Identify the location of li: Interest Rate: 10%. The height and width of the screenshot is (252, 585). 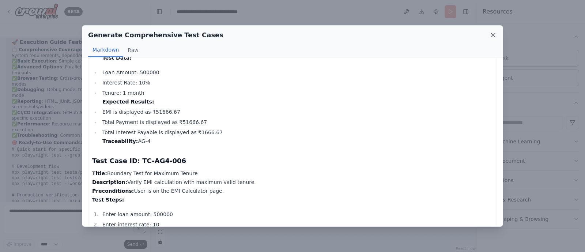
(297, 83).